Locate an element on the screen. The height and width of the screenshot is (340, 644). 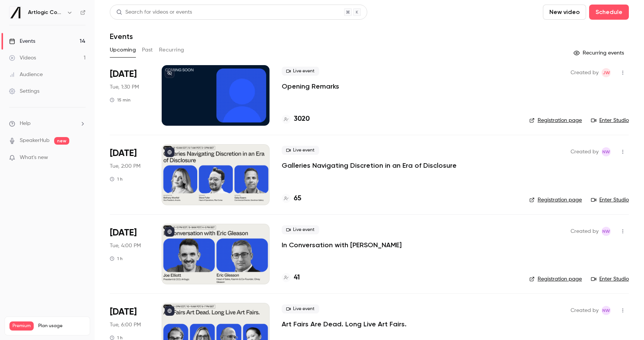
p: Art Fairs Are Dead. Long Live Art Fairs. is located at coordinates (344, 324).